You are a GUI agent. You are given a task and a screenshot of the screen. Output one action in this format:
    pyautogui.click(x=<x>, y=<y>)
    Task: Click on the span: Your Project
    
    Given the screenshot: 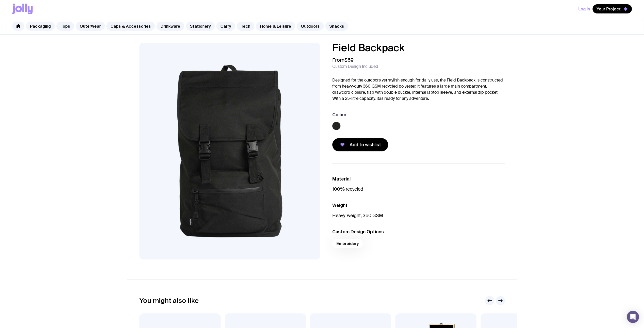 What is the action you would take?
    pyautogui.click(x=608, y=9)
    